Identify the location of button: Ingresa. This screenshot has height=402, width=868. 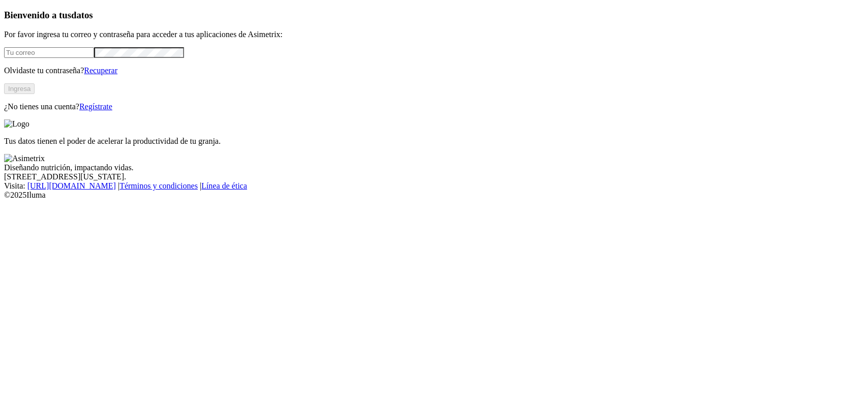
(19, 88).